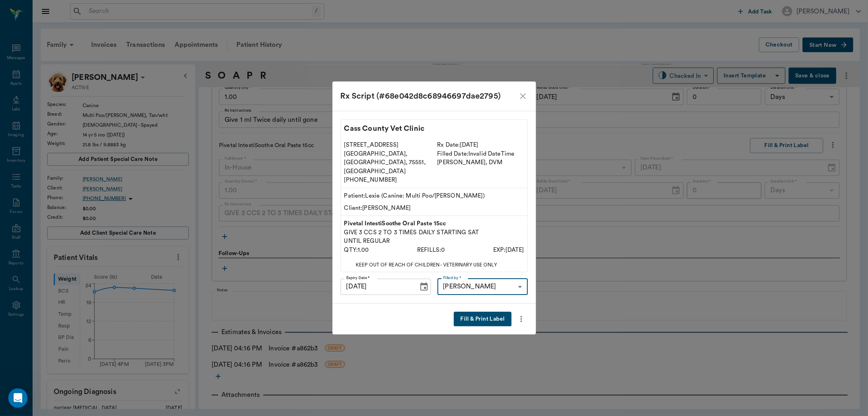 This screenshot has width=868, height=416. Describe the element at coordinates (452, 277) in the screenshot. I see `label: Filled by *` at that location.